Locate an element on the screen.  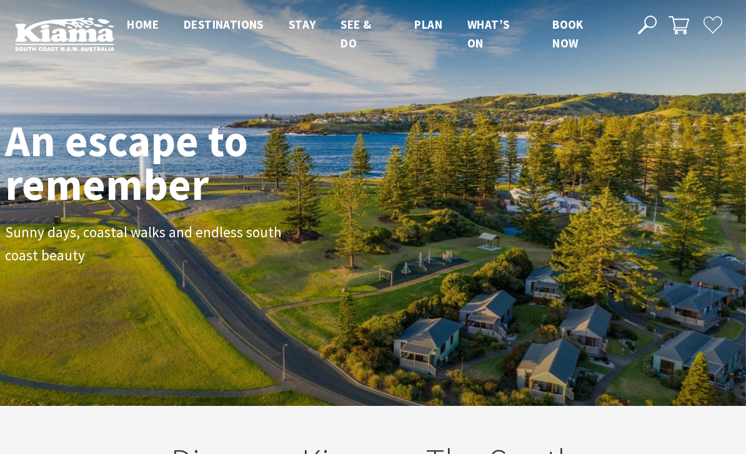
span: See & Do is located at coordinates (356, 34).